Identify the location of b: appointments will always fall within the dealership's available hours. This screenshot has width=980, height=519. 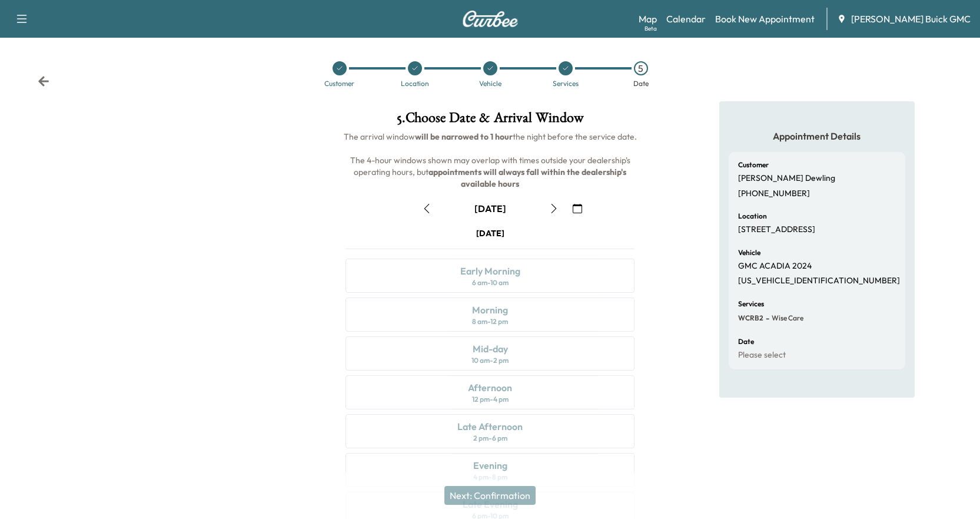
(528, 178).